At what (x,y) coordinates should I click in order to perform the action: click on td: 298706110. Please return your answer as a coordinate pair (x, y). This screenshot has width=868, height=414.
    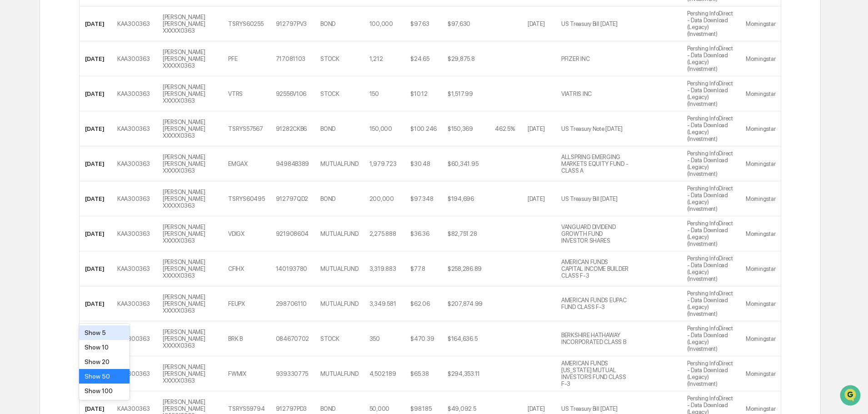
    Looking at the image, I should click on (292, 304).